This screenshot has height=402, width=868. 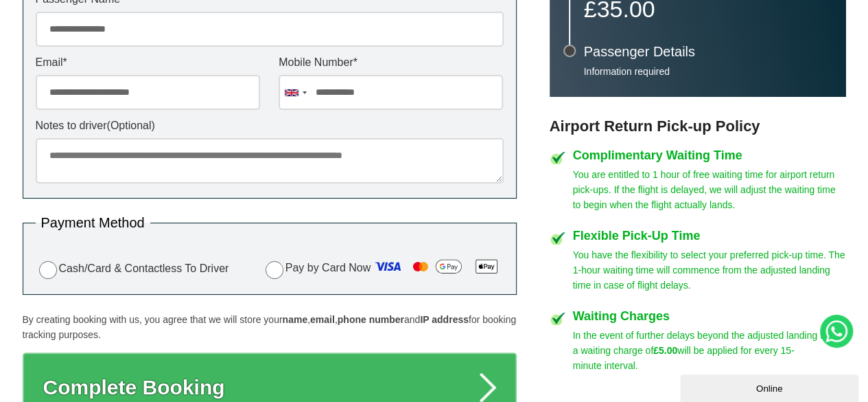 I want to click on p: You are entitled to 1 hour of free waiting time for airport return pick-ups. If the flight is del..., so click(x=710, y=190).